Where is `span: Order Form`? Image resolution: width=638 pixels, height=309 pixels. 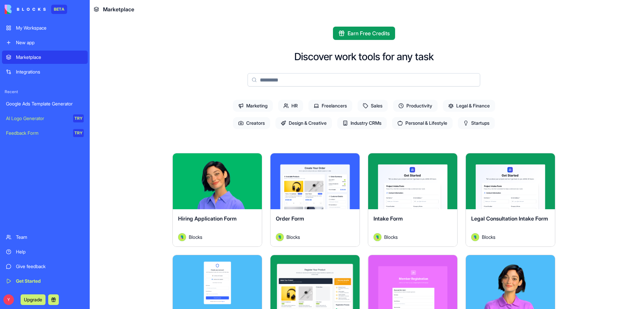 span: Order Form is located at coordinates (290, 218).